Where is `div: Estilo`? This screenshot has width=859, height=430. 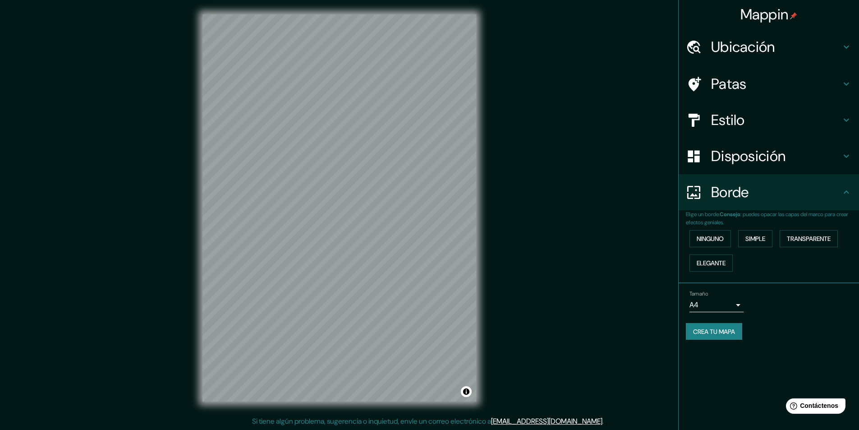 div: Estilo is located at coordinates (769, 120).